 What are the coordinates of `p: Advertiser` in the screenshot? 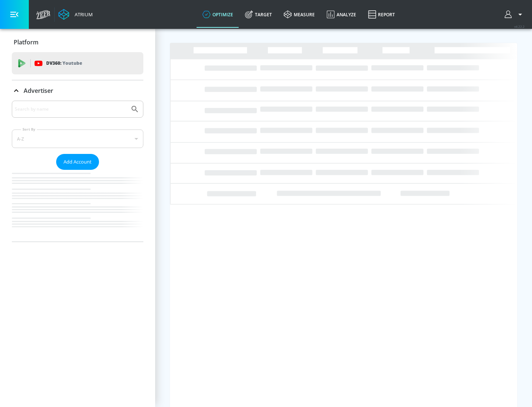 It's located at (39, 90).